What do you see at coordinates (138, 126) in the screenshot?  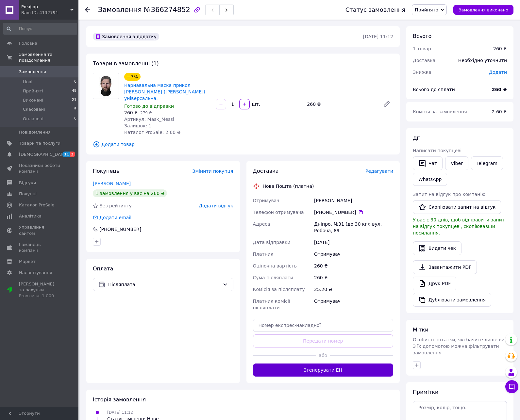 I see `span: Залишок: 1` at bounding box center [138, 126].